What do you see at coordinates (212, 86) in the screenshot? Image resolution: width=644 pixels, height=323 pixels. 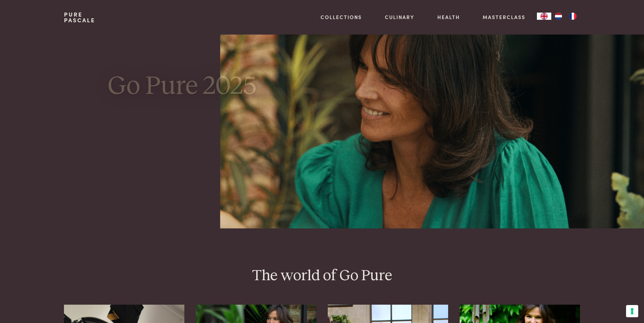 I see `h1: Go Pure 2025` at bounding box center [212, 86].